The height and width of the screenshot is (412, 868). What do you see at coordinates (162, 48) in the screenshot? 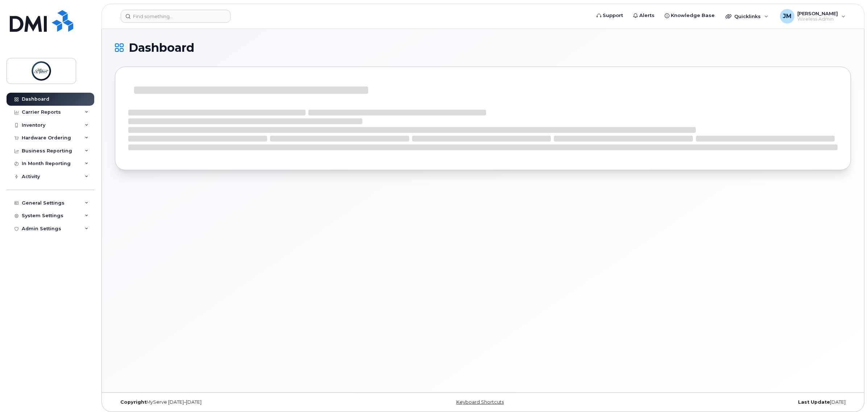
I see `span: Dashboard` at bounding box center [162, 48].